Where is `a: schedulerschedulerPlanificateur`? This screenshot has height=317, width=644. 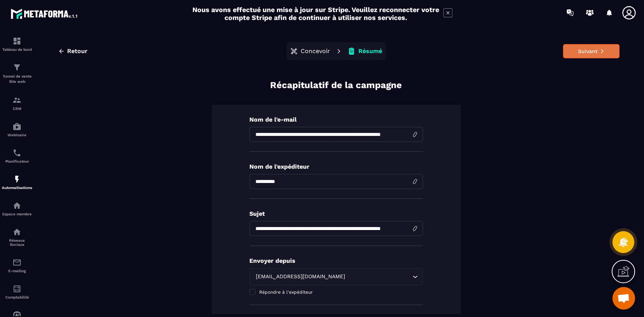
a: schedulerschedulerPlanificateur is located at coordinates (17, 156).